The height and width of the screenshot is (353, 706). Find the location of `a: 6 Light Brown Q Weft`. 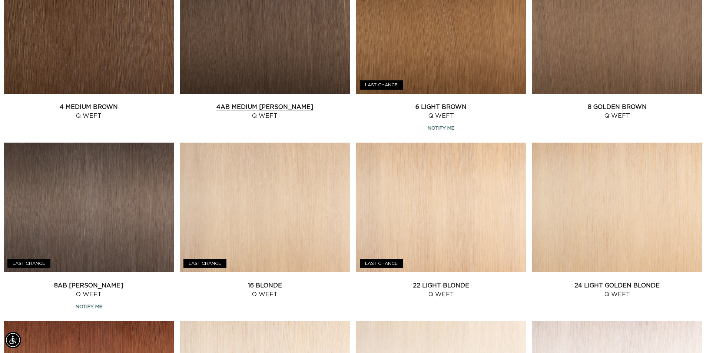

a: 6 Light Brown Q Weft is located at coordinates (441, 111).